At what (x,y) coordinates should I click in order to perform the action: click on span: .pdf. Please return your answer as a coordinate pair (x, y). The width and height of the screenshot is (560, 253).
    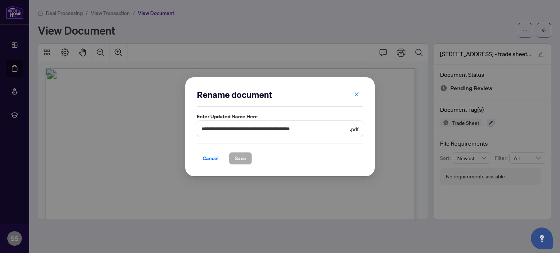
    Looking at the image, I should click on (354, 129).